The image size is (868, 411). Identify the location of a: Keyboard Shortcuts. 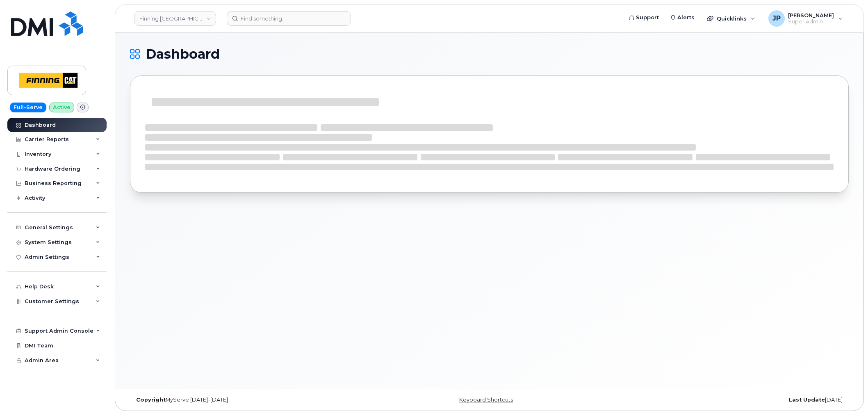
(486, 400).